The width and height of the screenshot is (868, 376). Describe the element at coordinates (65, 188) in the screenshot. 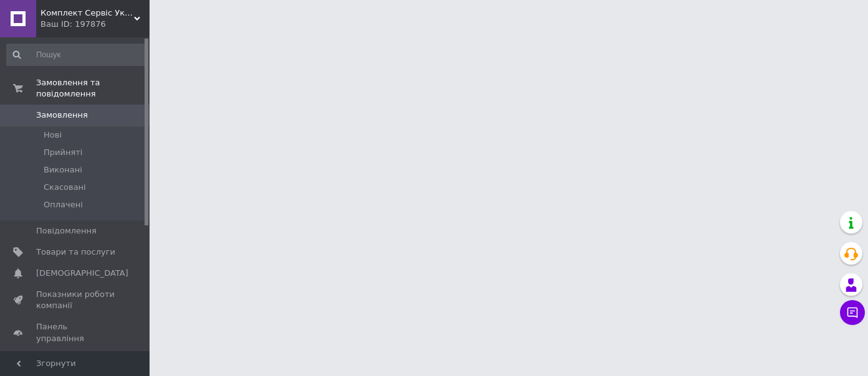

I see `span: Скасовані` at that location.